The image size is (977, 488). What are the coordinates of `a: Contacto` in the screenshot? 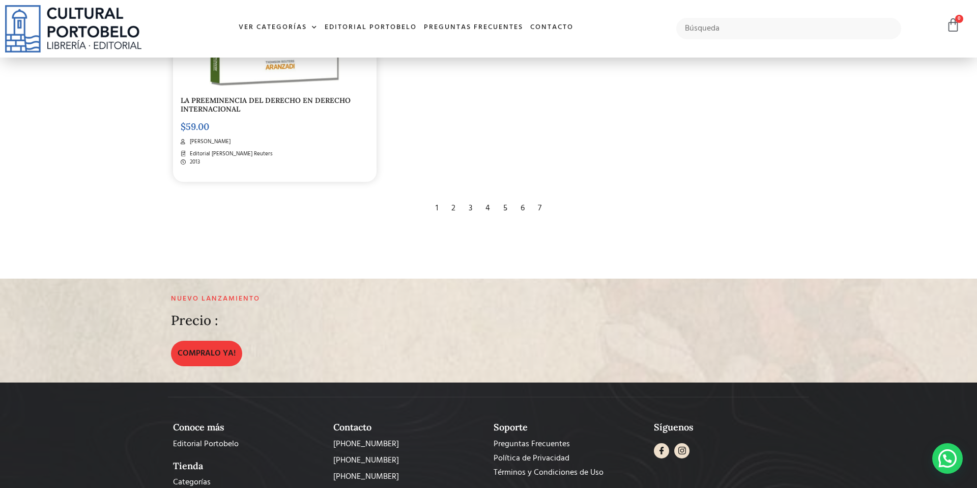 It's located at (552, 27).